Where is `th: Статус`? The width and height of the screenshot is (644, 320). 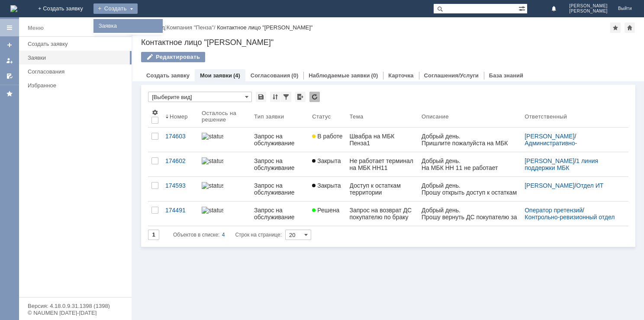 th: Статус is located at coordinates (327, 116).